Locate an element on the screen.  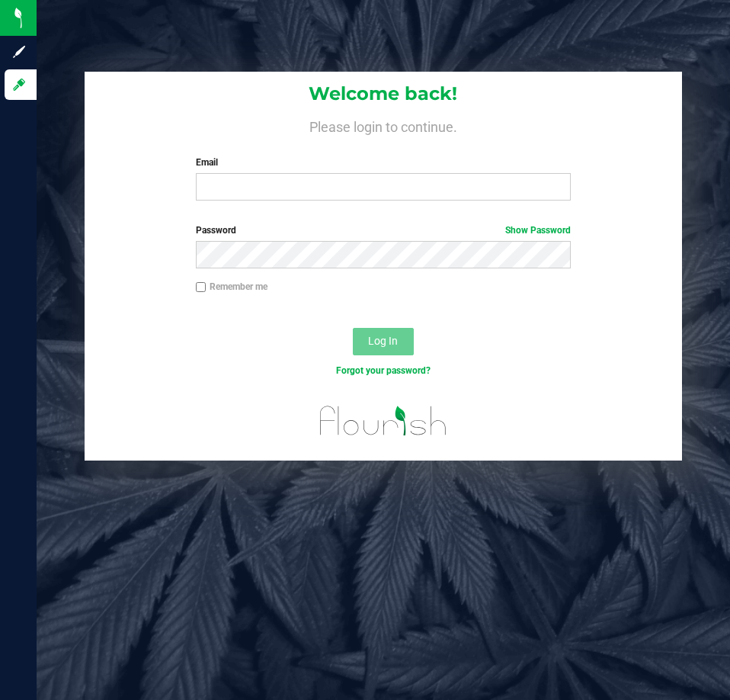
label: Email is located at coordinates (383, 162).